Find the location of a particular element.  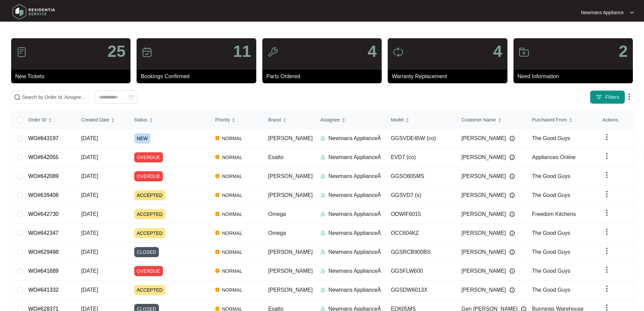

p: Warranty Replacement is located at coordinates (449, 76).